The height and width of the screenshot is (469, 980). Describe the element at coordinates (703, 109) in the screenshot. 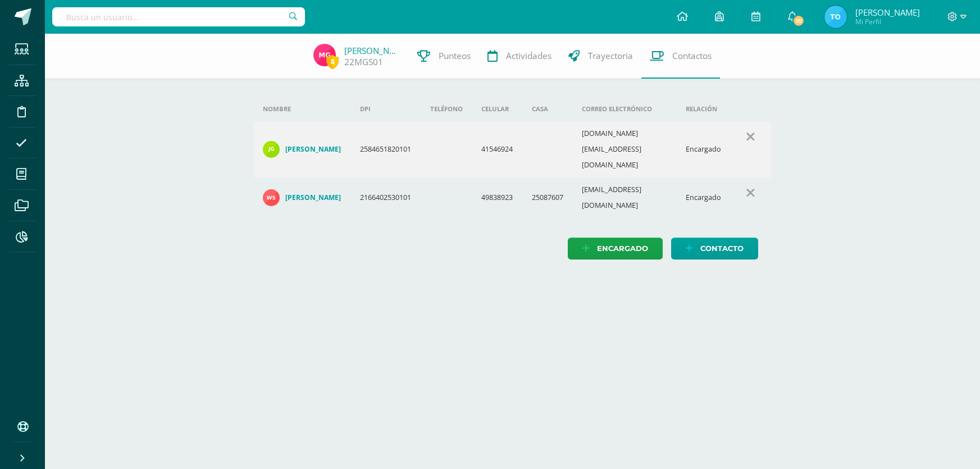

I see `th: Relación` at that location.